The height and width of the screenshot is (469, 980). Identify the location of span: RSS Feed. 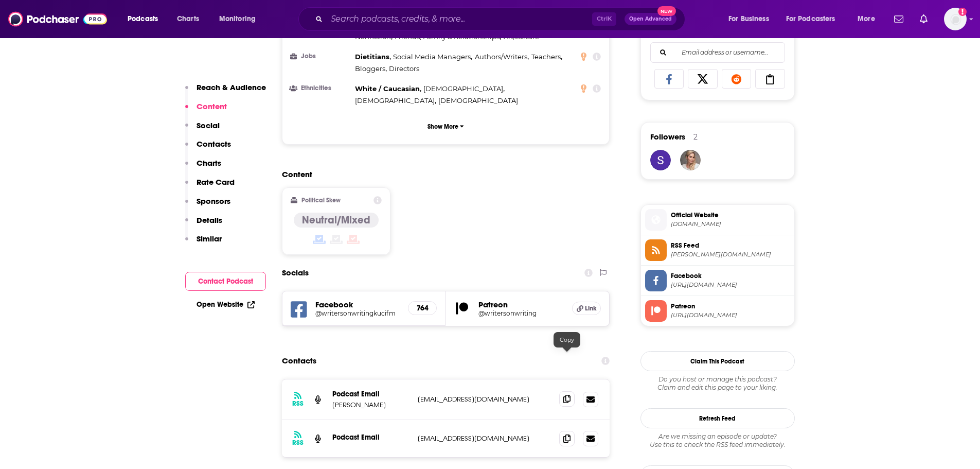
(731, 246).